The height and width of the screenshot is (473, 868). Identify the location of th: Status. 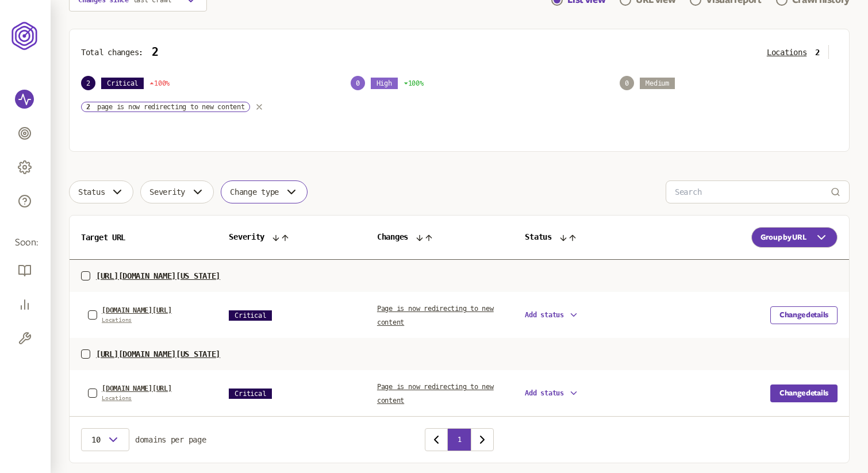
(587, 237).